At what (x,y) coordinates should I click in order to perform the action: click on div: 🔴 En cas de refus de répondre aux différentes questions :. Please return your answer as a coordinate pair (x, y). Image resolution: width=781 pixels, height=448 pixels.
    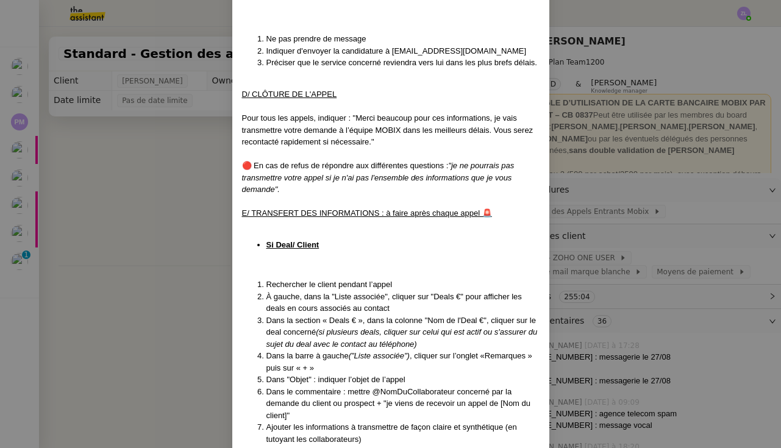
    Looking at the image, I should click on (391, 178).